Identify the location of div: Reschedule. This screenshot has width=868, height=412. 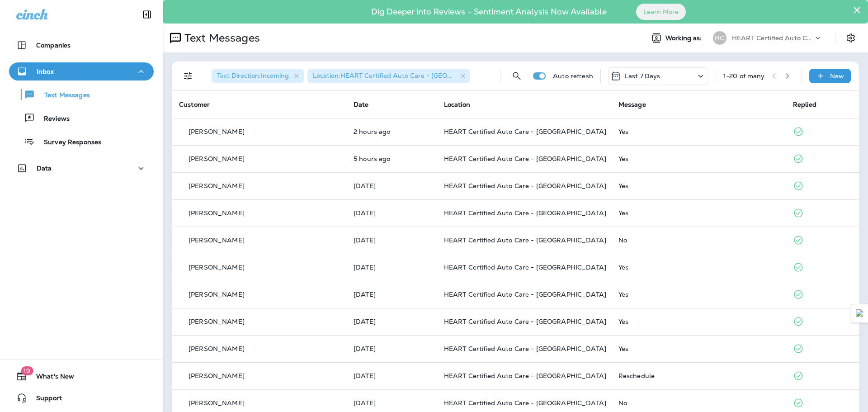
(698, 376).